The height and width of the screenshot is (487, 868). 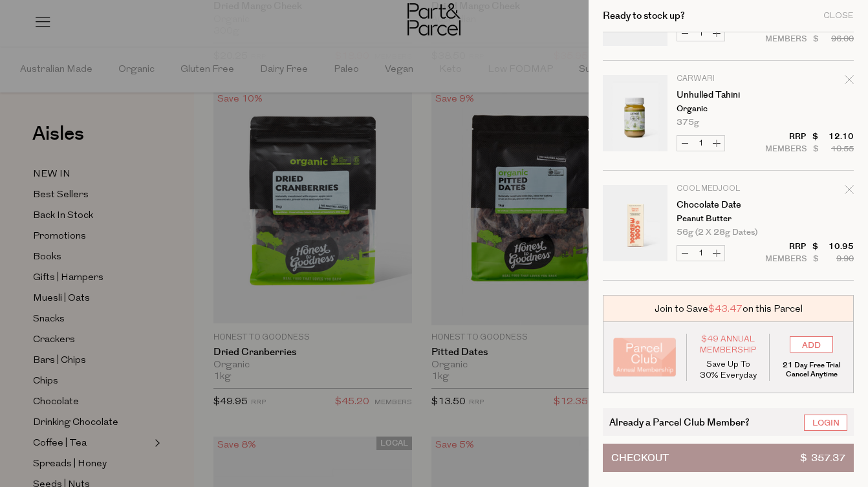 I want to click on div: Remove Unhulled Tahini, so click(x=849, y=81).